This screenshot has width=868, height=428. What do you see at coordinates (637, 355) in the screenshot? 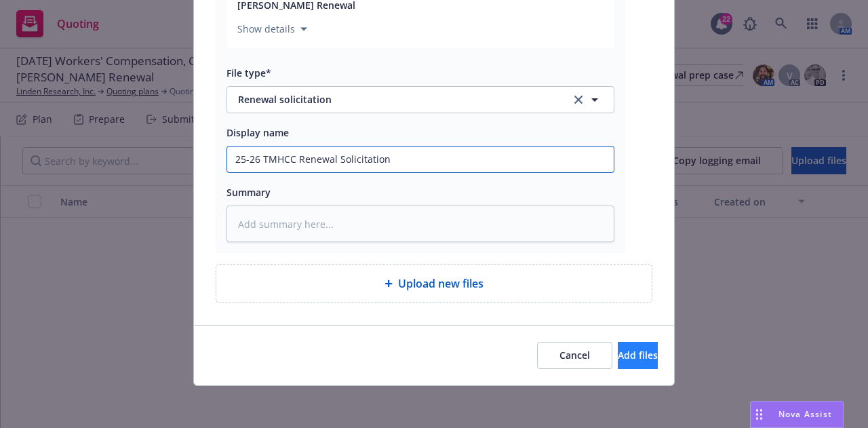
I see `button: Add files` at bounding box center [637, 355].